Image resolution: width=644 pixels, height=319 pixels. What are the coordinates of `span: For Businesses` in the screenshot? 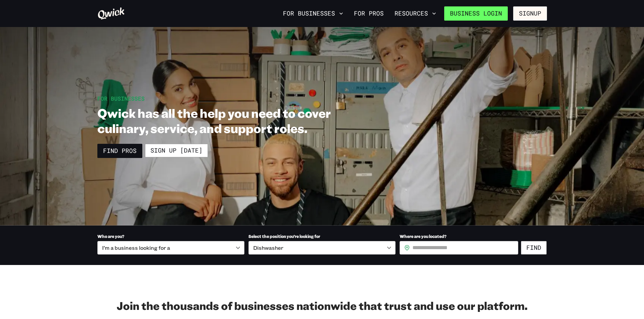 It's located at (121, 98).